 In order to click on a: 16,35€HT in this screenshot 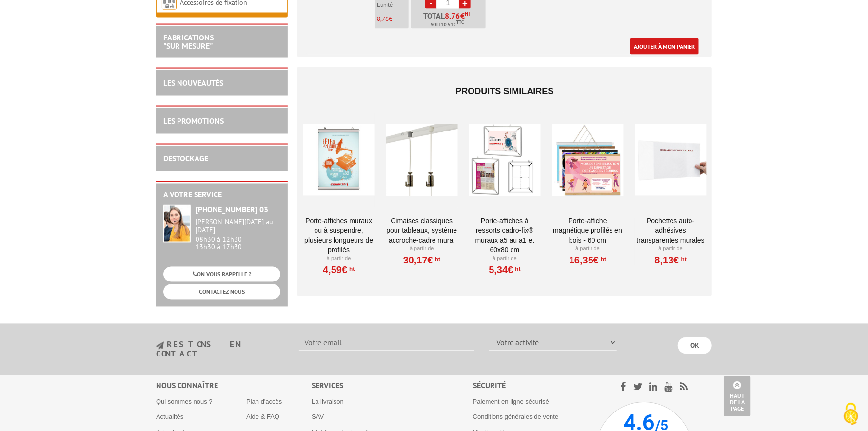, I will do `click(588, 261)`.